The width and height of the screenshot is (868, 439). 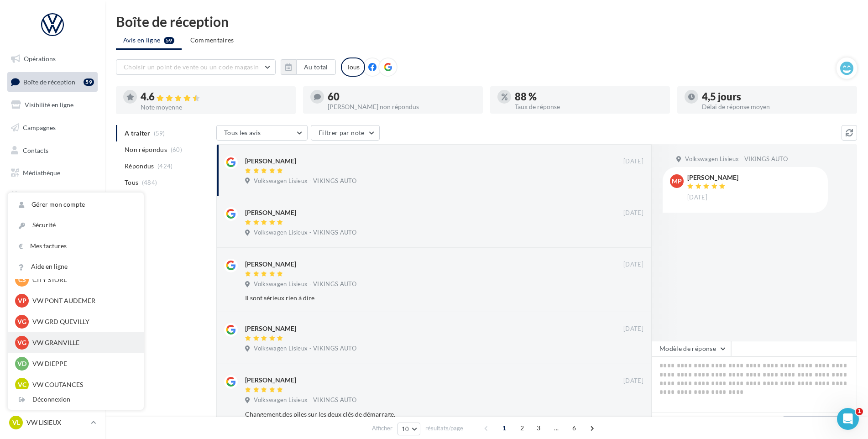 What do you see at coordinates (76, 225) in the screenshot?
I see `a: Sécurité` at bounding box center [76, 225].